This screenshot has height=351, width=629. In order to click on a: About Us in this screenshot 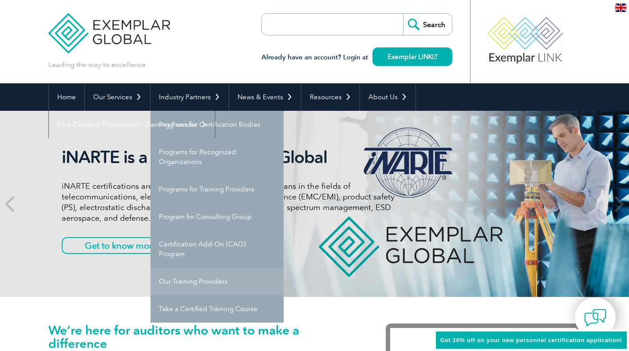, I will do `click(387, 97)`.